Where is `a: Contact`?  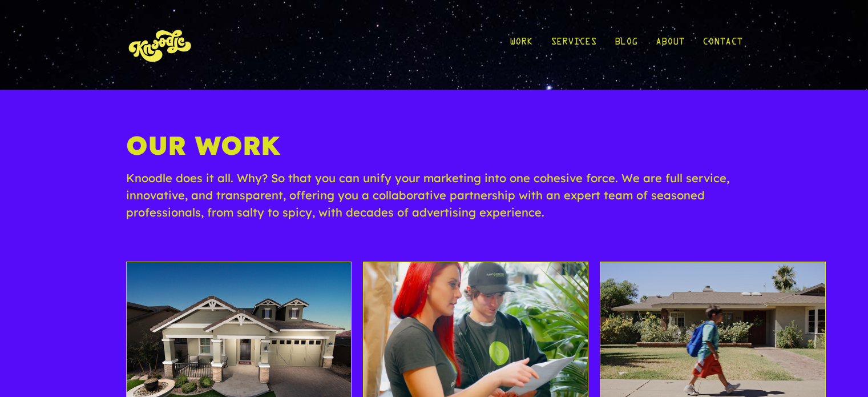
a: Contact is located at coordinates (723, 44).